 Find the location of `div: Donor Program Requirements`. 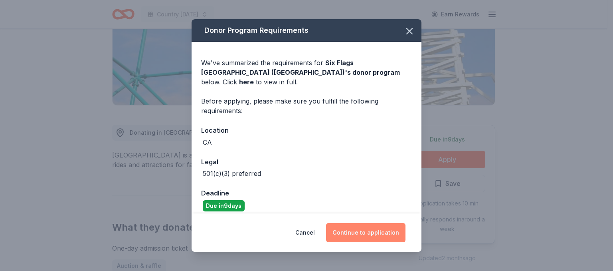

div: Donor Program Requirements is located at coordinates (307, 30).